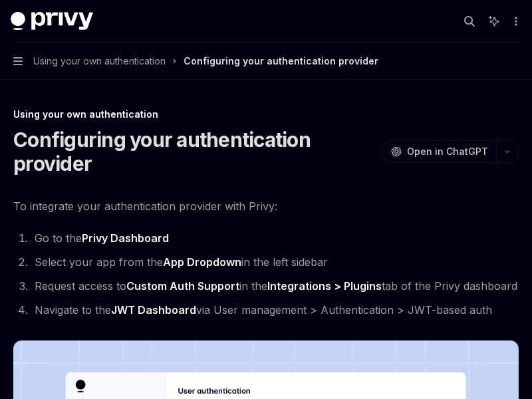 This screenshot has width=532, height=399. What do you see at coordinates (183, 286) in the screenshot?
I see `strong: Custom Auth Support` at bounding box center [183, 286].